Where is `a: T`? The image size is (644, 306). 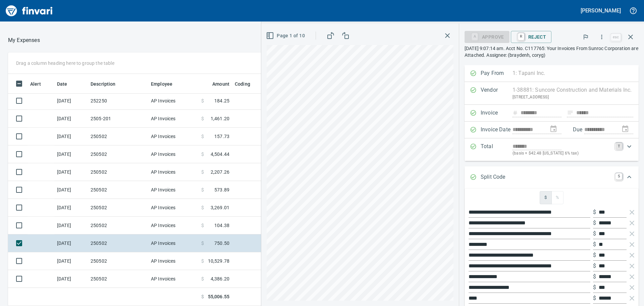 a: T is located at coordinates (619, 146).